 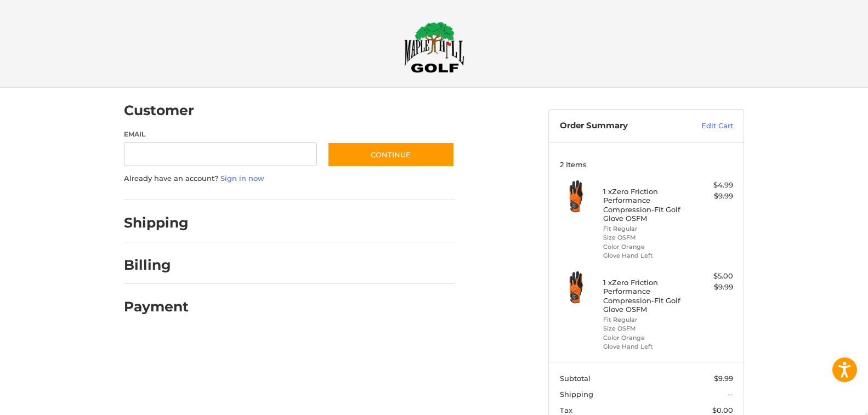 I want to click on div: $4.99, so click(x=711, y=185).